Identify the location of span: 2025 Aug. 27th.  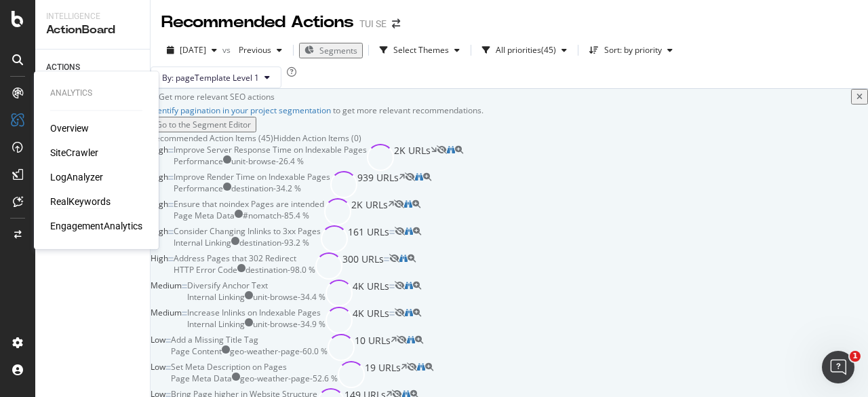
(192, 50).